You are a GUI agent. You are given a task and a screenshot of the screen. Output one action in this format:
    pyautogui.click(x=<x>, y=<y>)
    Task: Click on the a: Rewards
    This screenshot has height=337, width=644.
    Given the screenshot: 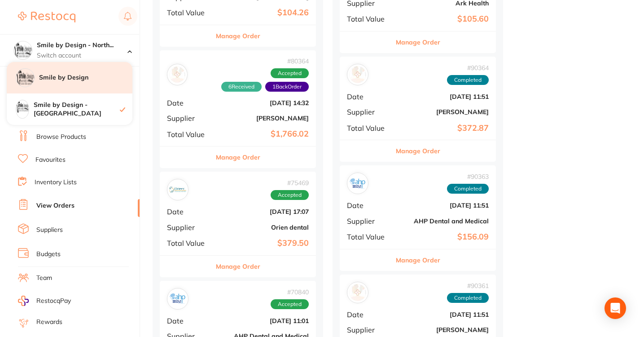 What is the action you would take?
    pyautogui.click(x=49, y=322)
    